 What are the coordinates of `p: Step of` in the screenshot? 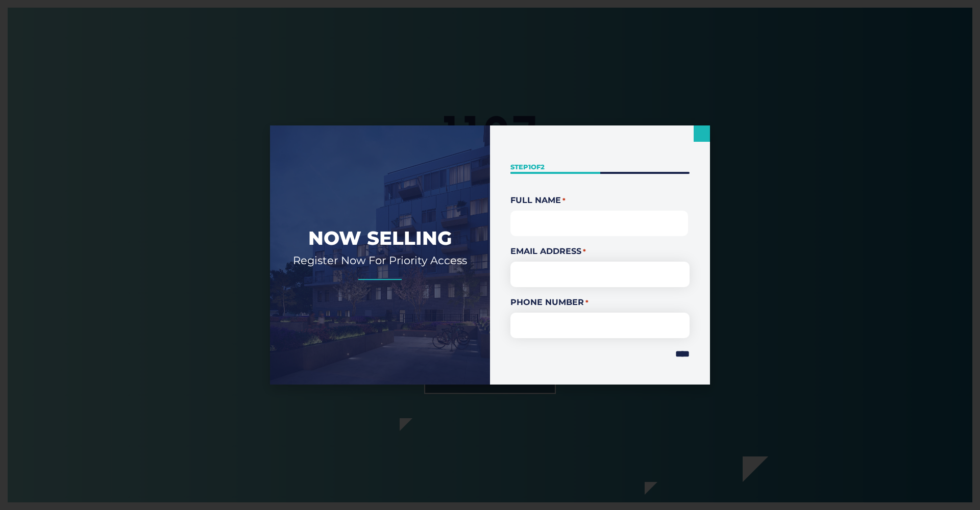 It's located at (599, 166).